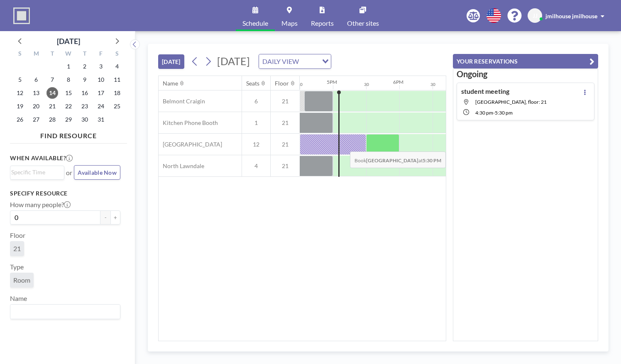 This screenshot has height=364, width=621. Describe the element at coordinates (69, 67) in the screenshot. I see `span: Wednesday, October 1, 2025` at that location.